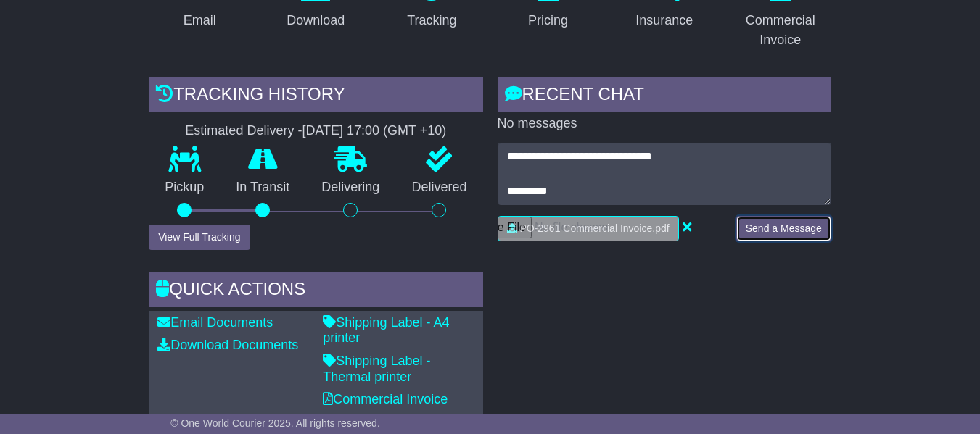 Image resolution: width=980 pixels, height=434 pixels. What do you see at coordinates (439, 188) in the screenshot?
I see `p: Delivered` at bounding box center [439, 188].